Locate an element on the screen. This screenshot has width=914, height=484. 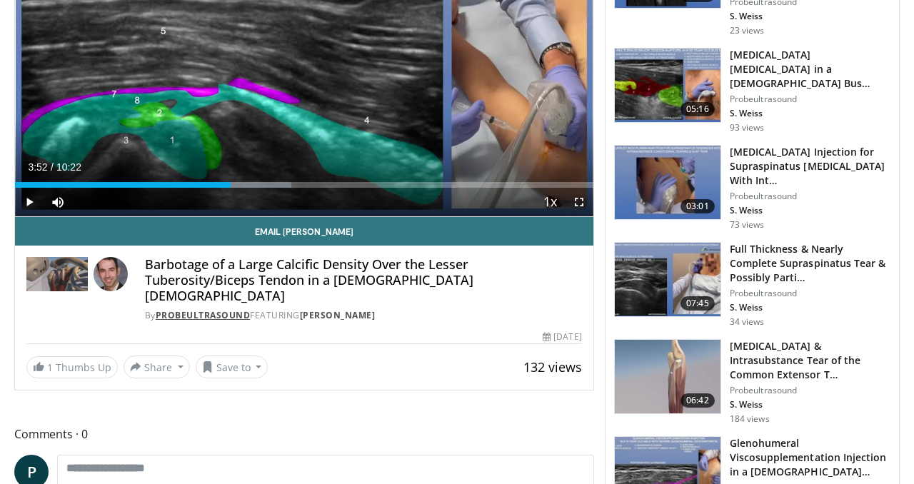
button: Share is located at coordinates (156, 367).